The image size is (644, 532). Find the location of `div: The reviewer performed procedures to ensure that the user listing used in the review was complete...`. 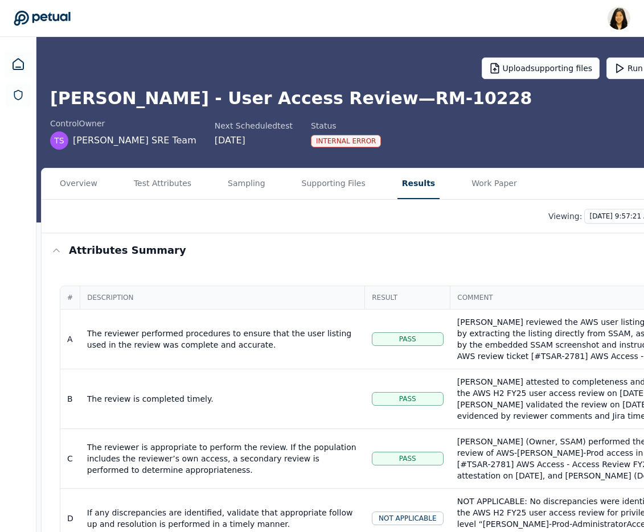

div: The reviewer performed procedures to ensure that the user listing used in the review was complete... is located at coordinates (223, 339).